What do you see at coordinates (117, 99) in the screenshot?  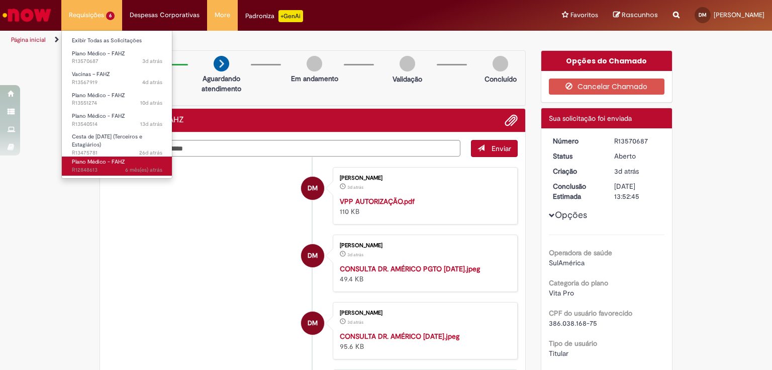 I see `a: Aberto R13551274 : Plano Médico - FAHZ` at bounding box center [117, 99].